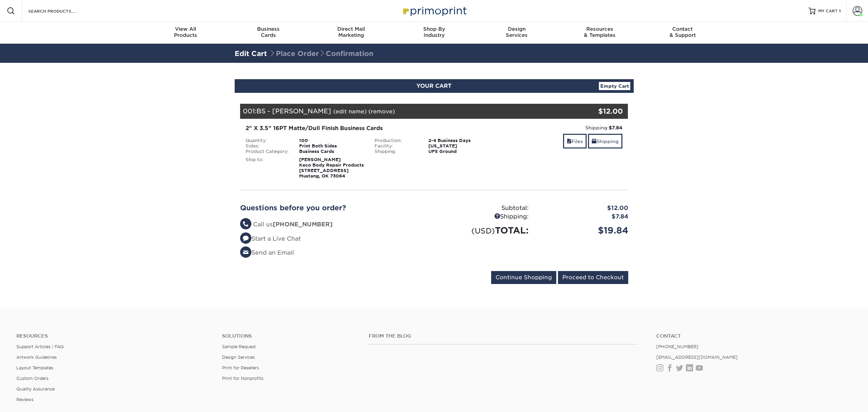 Image resolution: width=868 pixels, height=412 pixels. Describe the element at coordinates (584, 230) in the screenshot. I see `div: $19.84` at that location.